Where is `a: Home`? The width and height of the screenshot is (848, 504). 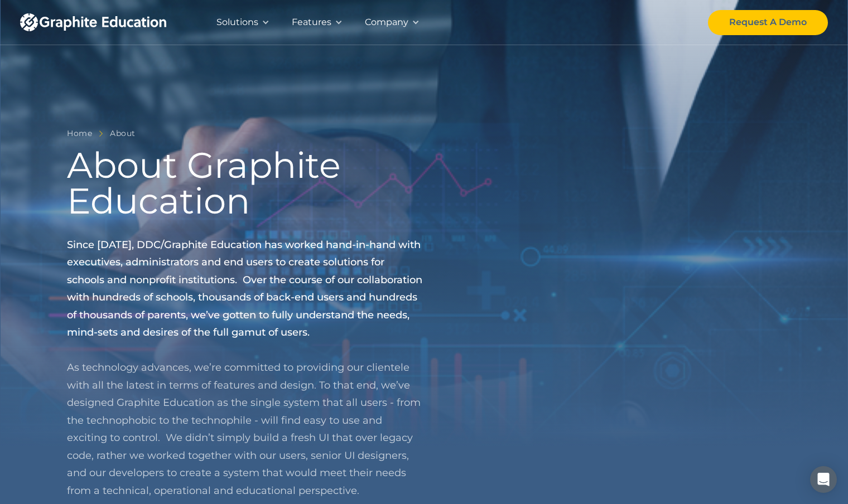
a: Home is located at coordinates (79, 133).